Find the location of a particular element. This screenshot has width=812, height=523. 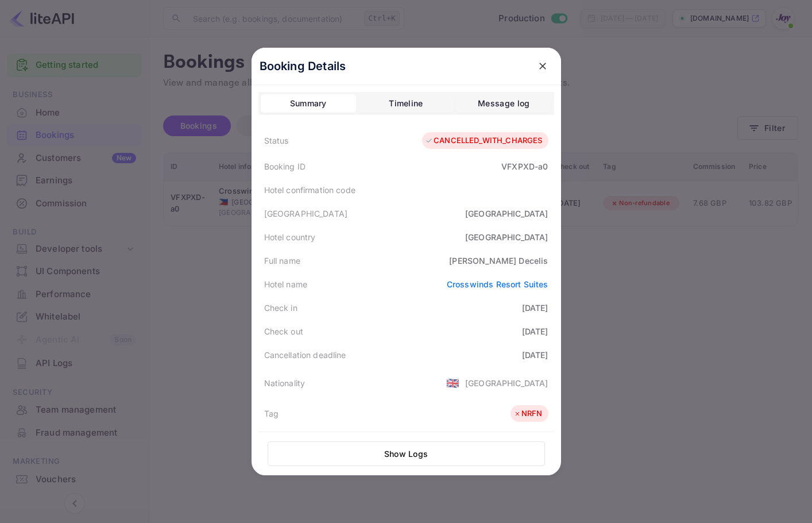

div: Hotel name is located at coordinates (286, 284).